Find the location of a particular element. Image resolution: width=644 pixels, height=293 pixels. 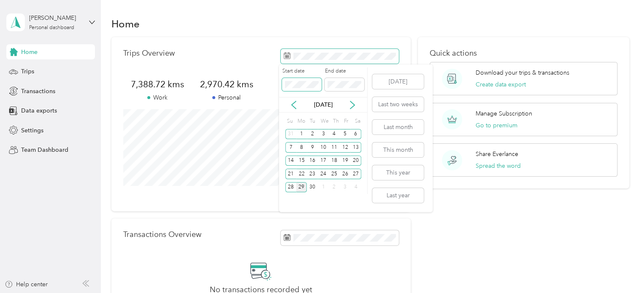

p: Personal is located at coordinates (226, 98).